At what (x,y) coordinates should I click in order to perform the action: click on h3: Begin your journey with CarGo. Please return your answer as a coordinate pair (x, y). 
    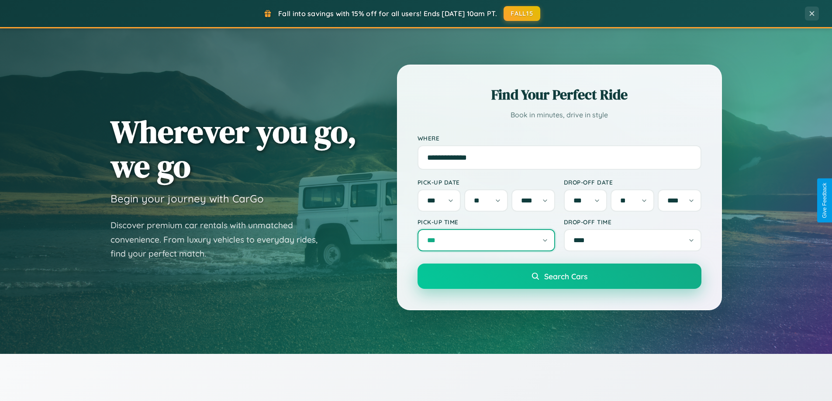
    Looking at the image, I should click on (187, 199).